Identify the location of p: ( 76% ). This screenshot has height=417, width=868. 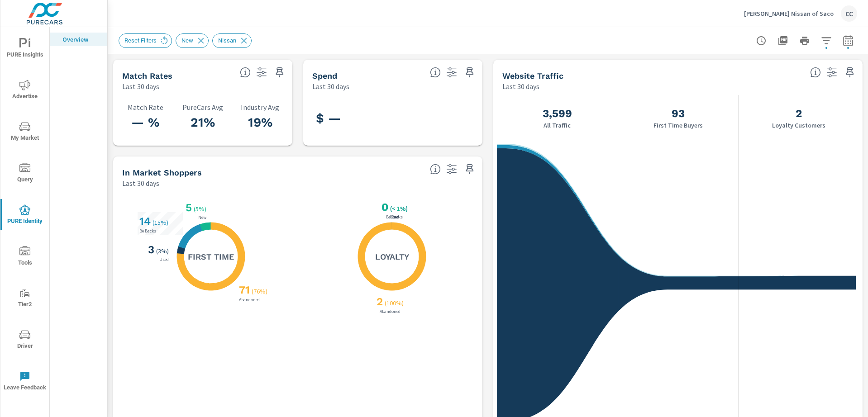
(260, 291).